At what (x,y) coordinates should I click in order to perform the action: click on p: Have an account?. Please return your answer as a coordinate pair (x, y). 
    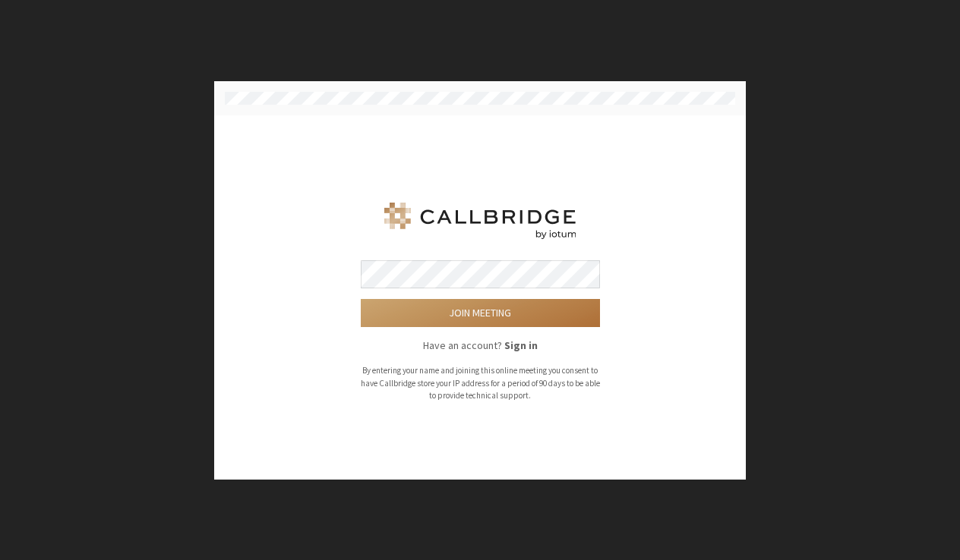
    Looking at the image, I should click on (480, 345).